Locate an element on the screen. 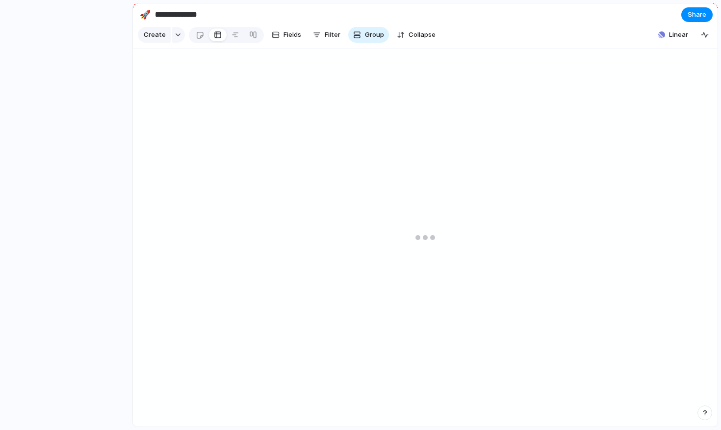 This screenshot has width=721, height=430. span: Create is located at coordinates (155, 35).